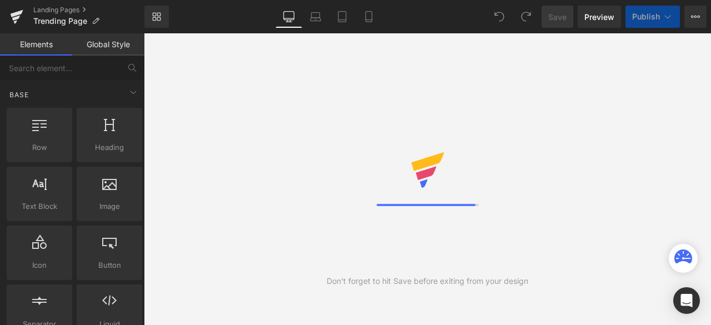 The width and height of the screenshot is (711, 325). Describe the element at coordinates (599, 17) in the screenshot. I see `a: Preview` at that location.